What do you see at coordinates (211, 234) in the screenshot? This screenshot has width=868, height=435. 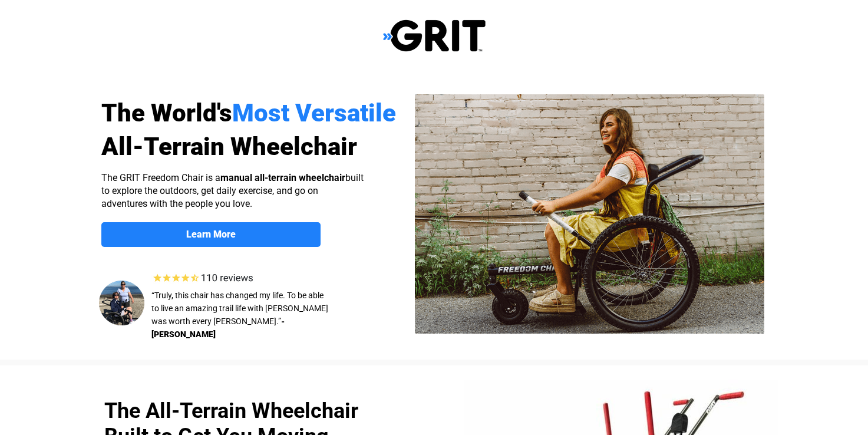 I see `strong: Learn More` at bounding box center [211, 234].